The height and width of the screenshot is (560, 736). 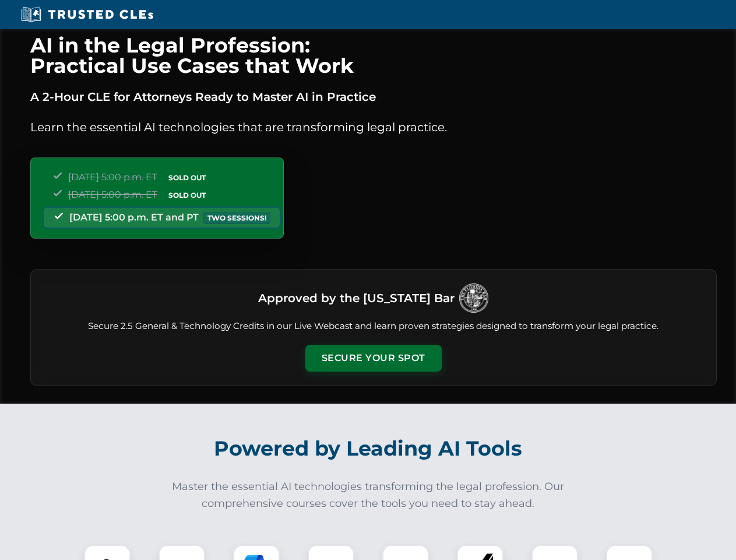 What do you see at coordinates (373, 358) in the screenshot?
I see `button: Secure Your Spot` at bounding box center [373, 358].